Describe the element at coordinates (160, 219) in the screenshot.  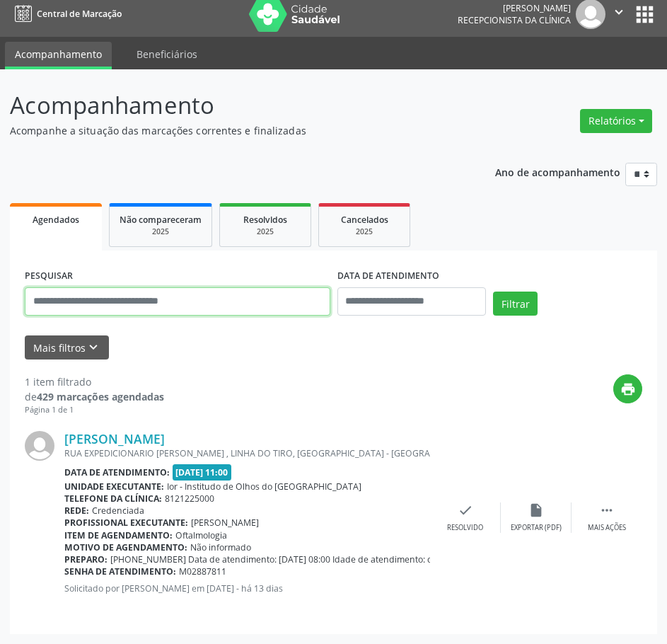
I see `span: Não compareceram` at that location.